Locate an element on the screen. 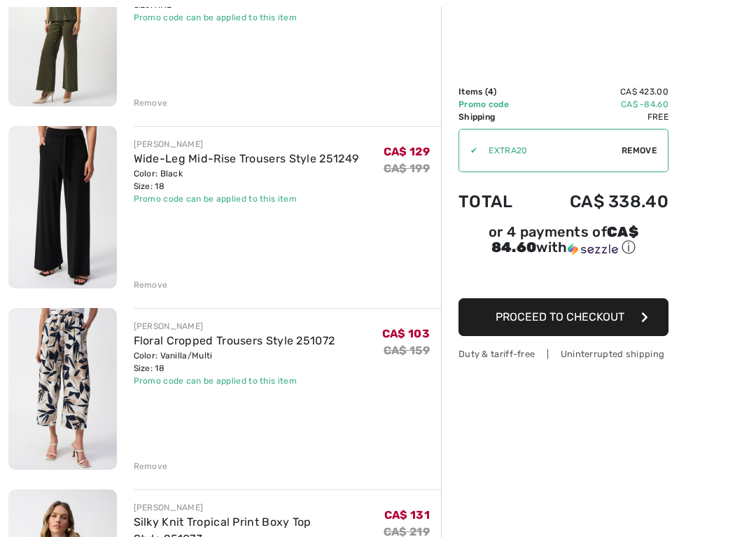  a: Floral Cropped Trousers Style 251072 is located at coordinates (235, 341).